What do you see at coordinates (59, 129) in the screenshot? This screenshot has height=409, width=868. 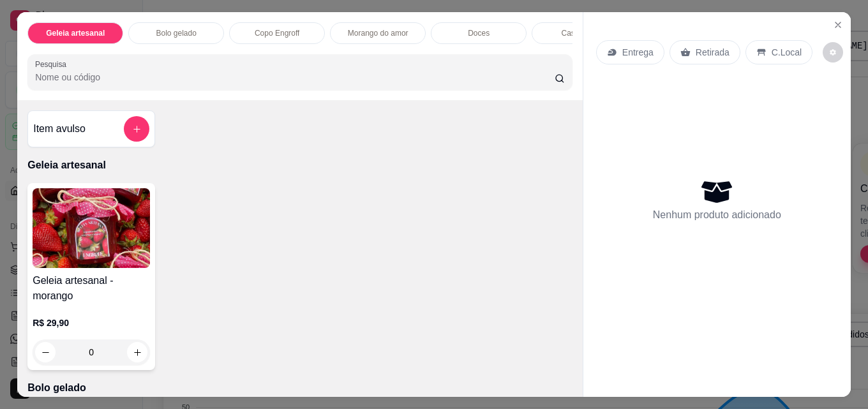 I see `h4: Item avulso` at bounding box center [59, 129].